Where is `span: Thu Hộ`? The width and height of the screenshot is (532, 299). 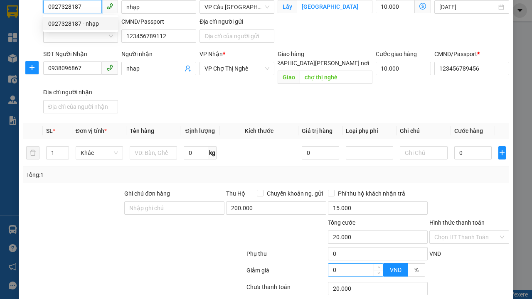 span: Thu Hộ is located at coordinates (235, 194).